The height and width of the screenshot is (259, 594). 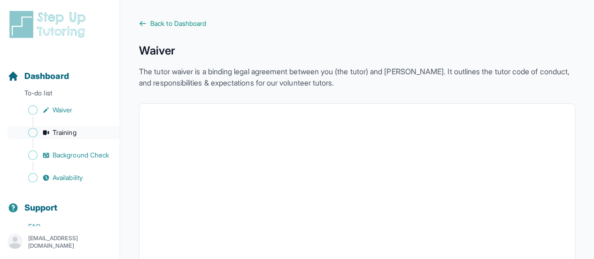 What do you see at coordinates (63, 226) in the screenshot?
I see `a: FAQ` at bounding box center [63, 226].